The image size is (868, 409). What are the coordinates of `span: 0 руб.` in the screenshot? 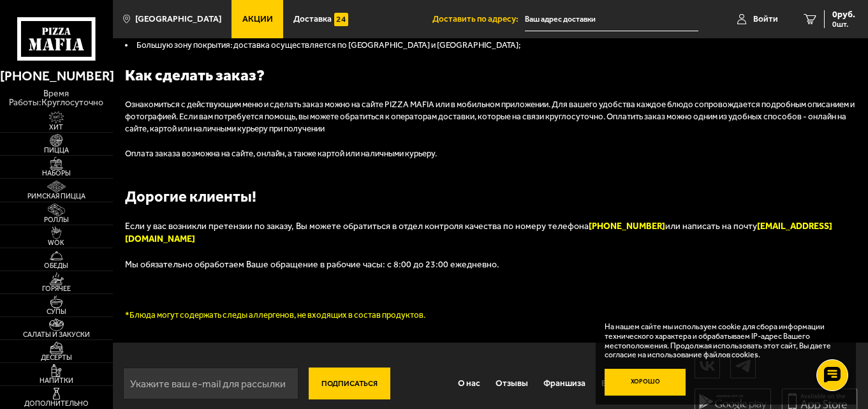 It's located at (844, 15).